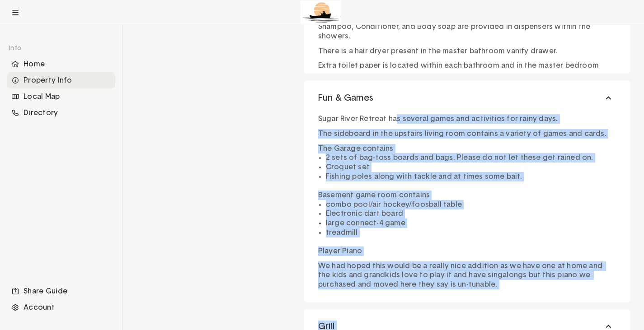 Image resolution: width=644 pixels, height=330 pixels. What do you see at coordinates (466, 149) in the screenshot?
I see `p: The Garage contains` at bounding box center [466, 149].